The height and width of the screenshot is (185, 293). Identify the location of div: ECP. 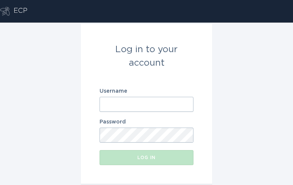
(20, 11).